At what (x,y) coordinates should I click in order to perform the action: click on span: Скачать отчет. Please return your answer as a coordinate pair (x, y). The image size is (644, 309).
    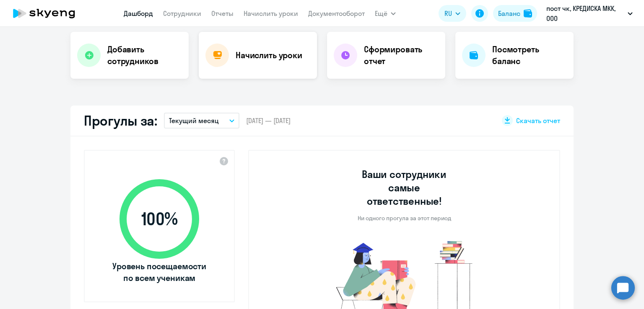
    Looking at the image, I should click on (538, 121).